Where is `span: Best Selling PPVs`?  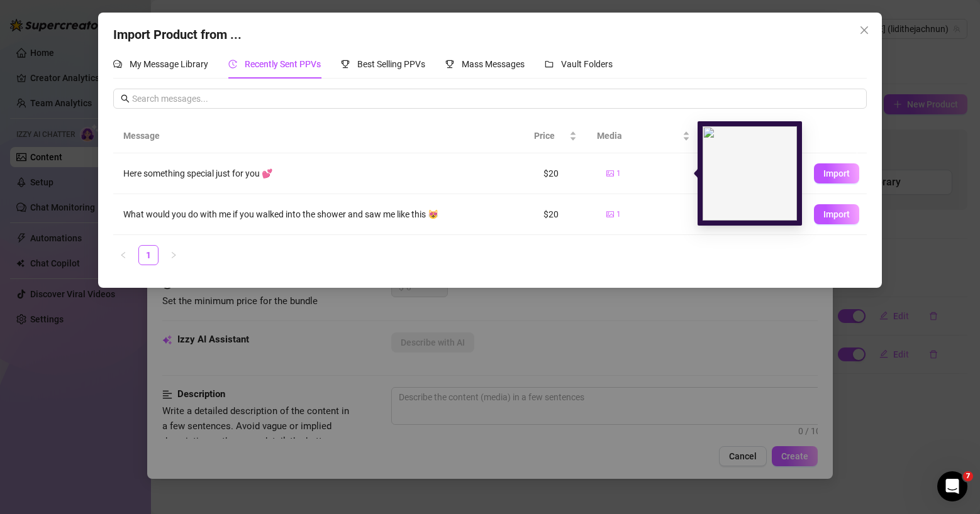 span: Best Selling PPVs is located at coordinates (391, 64).